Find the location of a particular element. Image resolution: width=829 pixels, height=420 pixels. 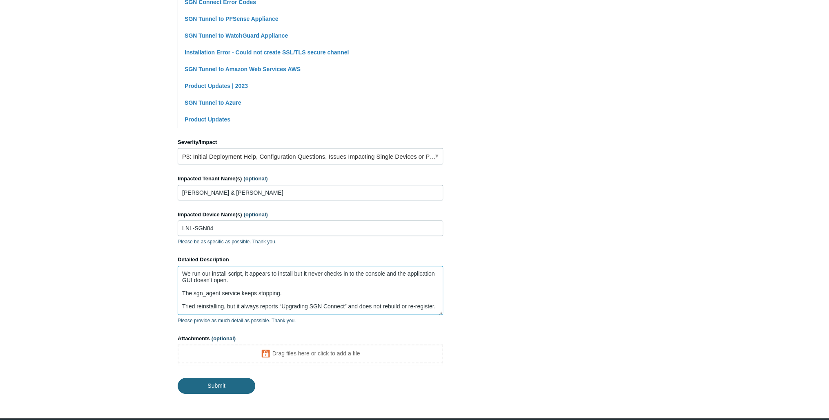

label: Attachments is located at coordinates (311, 338).